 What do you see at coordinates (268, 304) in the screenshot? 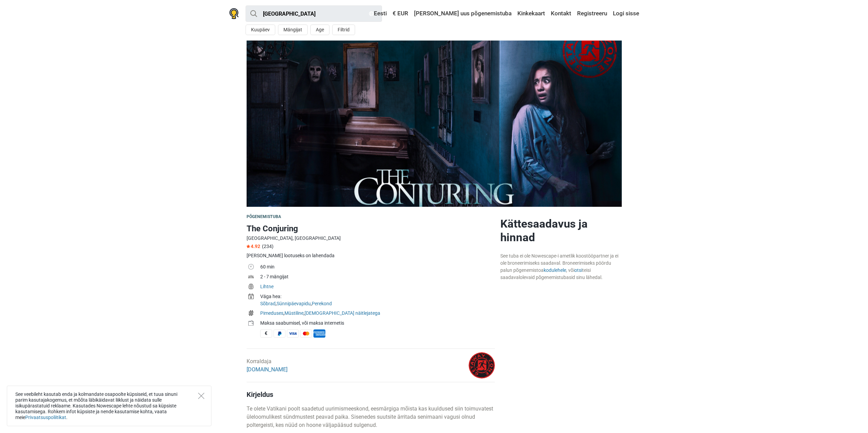
I see `a: Sõbrad` at bounding box center [268, 304].